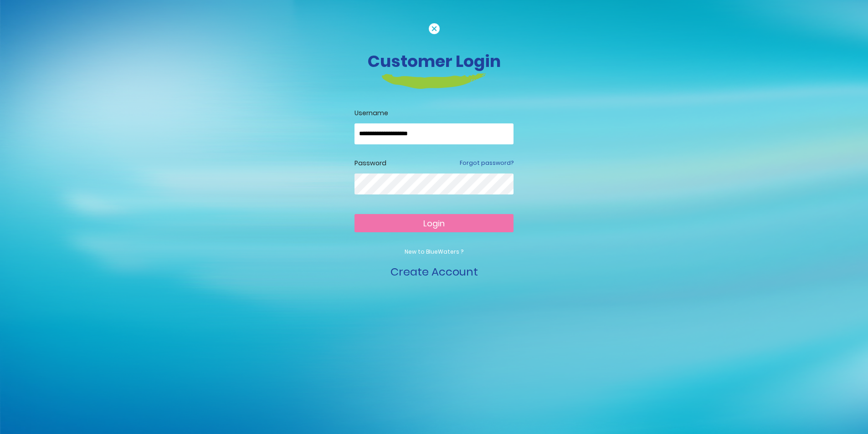 Image resolution: width=868 pixels, height=434 pixels. Describe the element at coordinates (434, 29) in the screenshot. I see `img: cancel` at that location.